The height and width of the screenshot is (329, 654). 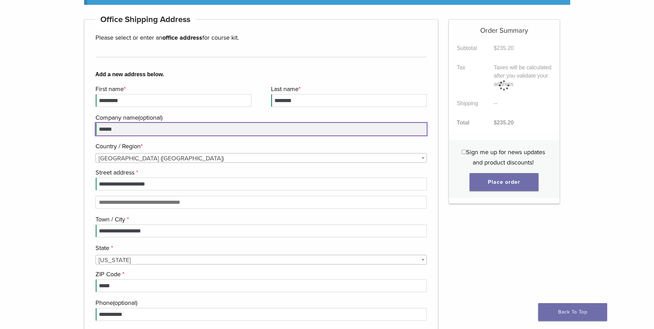 What do you see at coordinates (261, 260) in the screenshot?
I see `span: State` at bounding box center [261, 260].